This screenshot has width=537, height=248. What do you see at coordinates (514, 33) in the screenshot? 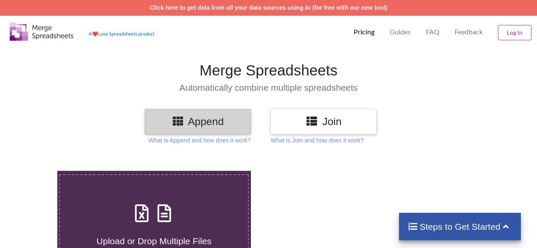
I see `button: Log In` at bounding box center [514, 33].